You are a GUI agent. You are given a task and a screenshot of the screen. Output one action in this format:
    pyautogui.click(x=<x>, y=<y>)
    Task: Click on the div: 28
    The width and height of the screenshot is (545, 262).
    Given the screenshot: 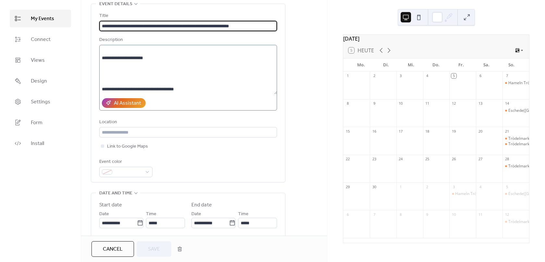 What is the action you would take?
    pyautogui.click(x=507, y=159)
    